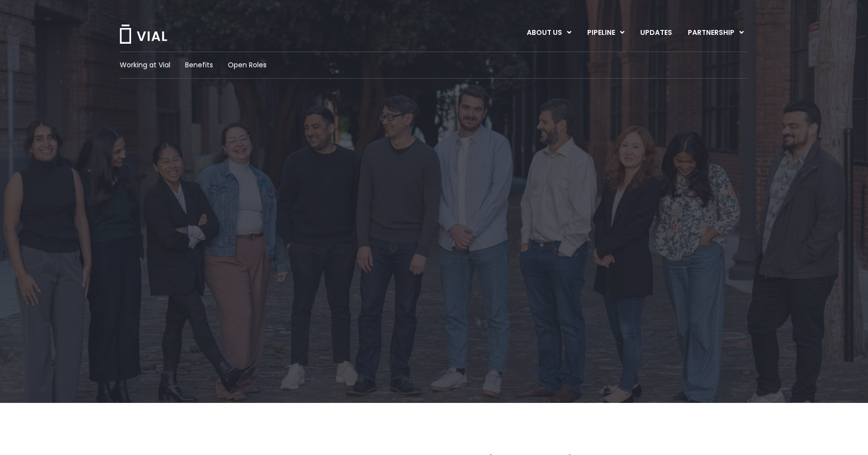  I want to click on a: PIPELINEMenu Toggle, so click(605, 33).